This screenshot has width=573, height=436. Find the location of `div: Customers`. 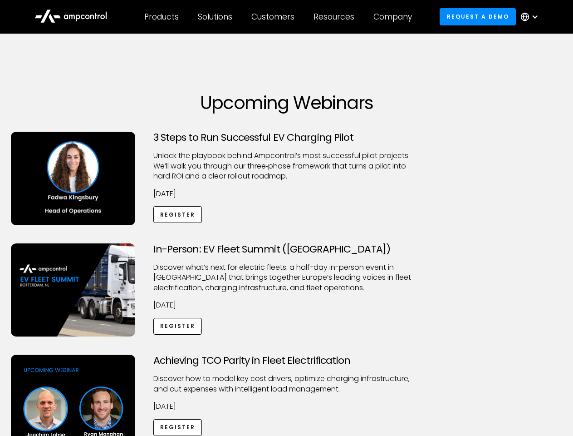

div: Customers is located at coordinates (273, 17).